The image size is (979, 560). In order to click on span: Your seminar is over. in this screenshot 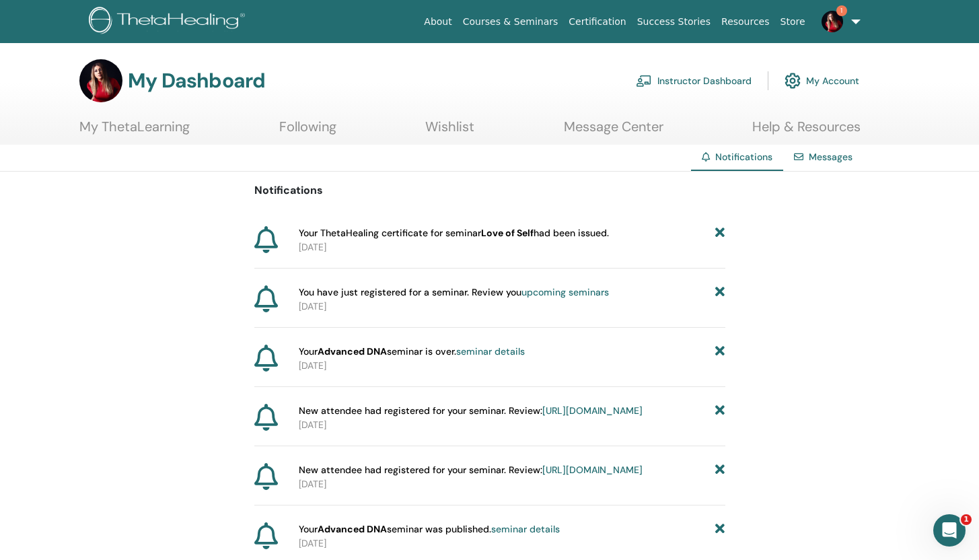, I will do `click(412, 352)`.